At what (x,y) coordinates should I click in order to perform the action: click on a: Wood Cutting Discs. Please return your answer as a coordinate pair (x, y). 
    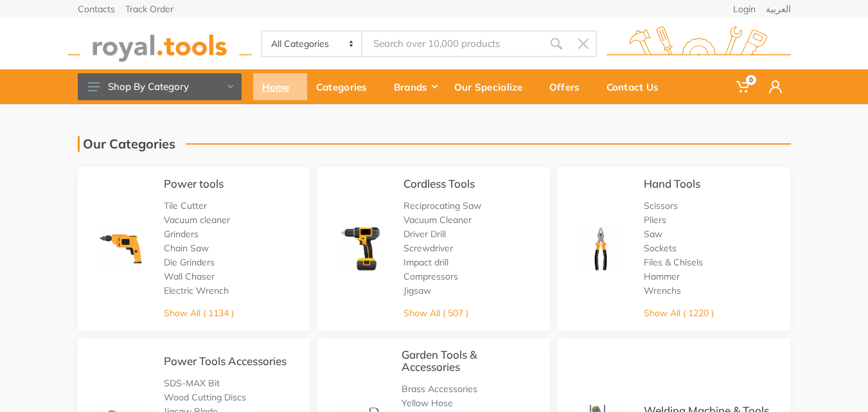
    Looking at the image, I should click on (205, 397).